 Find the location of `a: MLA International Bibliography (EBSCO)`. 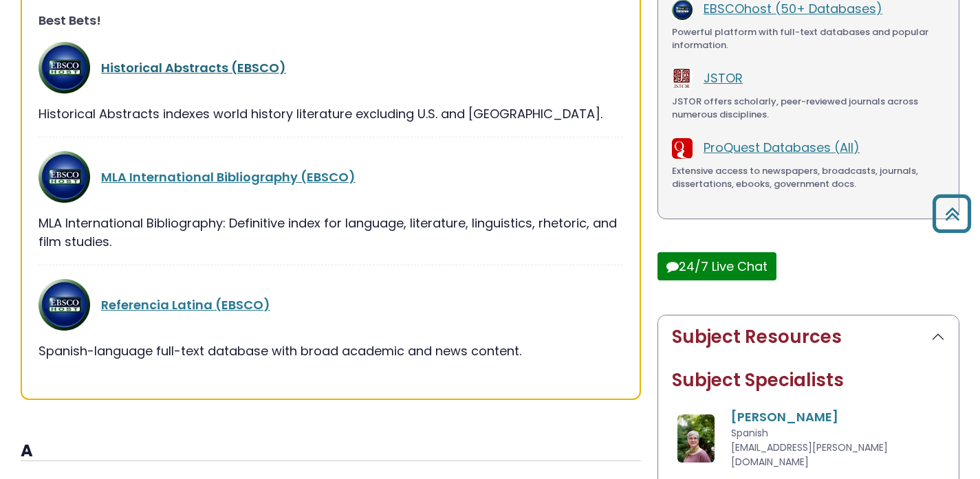

a: MLA International Bibliography (EBSCO) is located at coordinates (228, 177).